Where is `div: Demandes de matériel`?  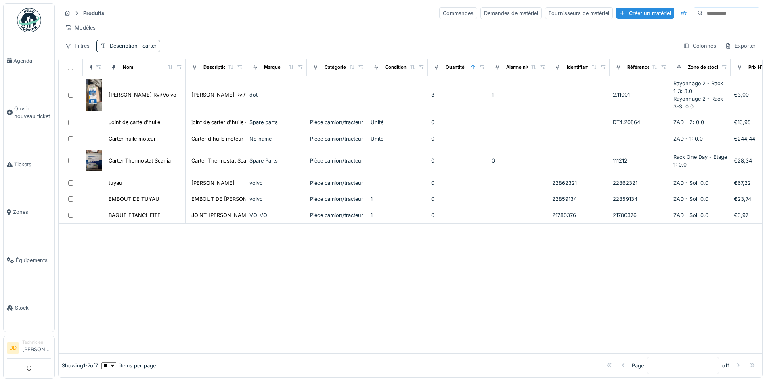
div: Demandes de matériel is located at coordinates (511, 13).